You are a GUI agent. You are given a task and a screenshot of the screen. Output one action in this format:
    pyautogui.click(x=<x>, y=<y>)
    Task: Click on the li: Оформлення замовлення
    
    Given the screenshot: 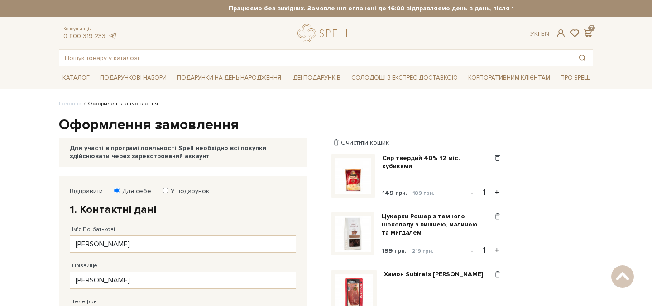 What is the action you would take?
    pyautogui.click(x=119, y=104)
    